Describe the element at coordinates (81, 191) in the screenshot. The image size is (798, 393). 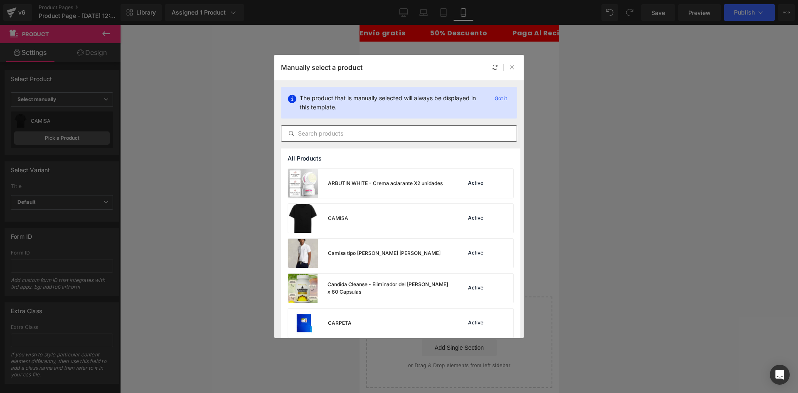
I see `span: $33,440.00` at that location.